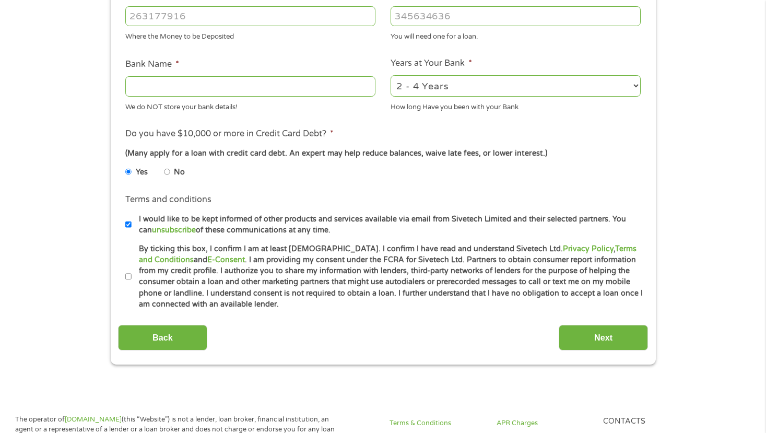 Image resolution: width=766 pixels, height=433 pixels. I want to click on a: Privacy Policy, so click(588, 249).